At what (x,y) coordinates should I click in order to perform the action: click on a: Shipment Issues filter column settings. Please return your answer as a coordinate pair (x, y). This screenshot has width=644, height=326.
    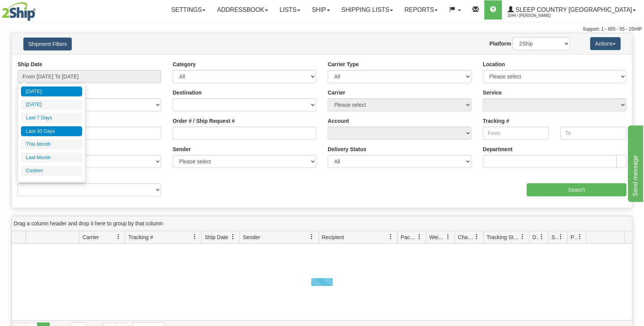
    Looking at the image, I should click on (561, 237).